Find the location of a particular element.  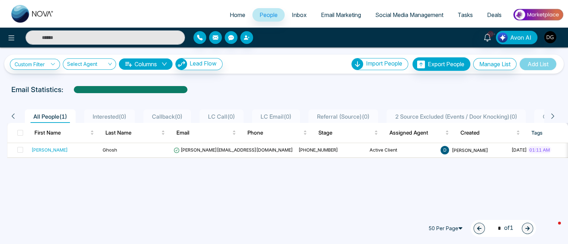

span: Assigned Agent is located at coordinates (416, 133).